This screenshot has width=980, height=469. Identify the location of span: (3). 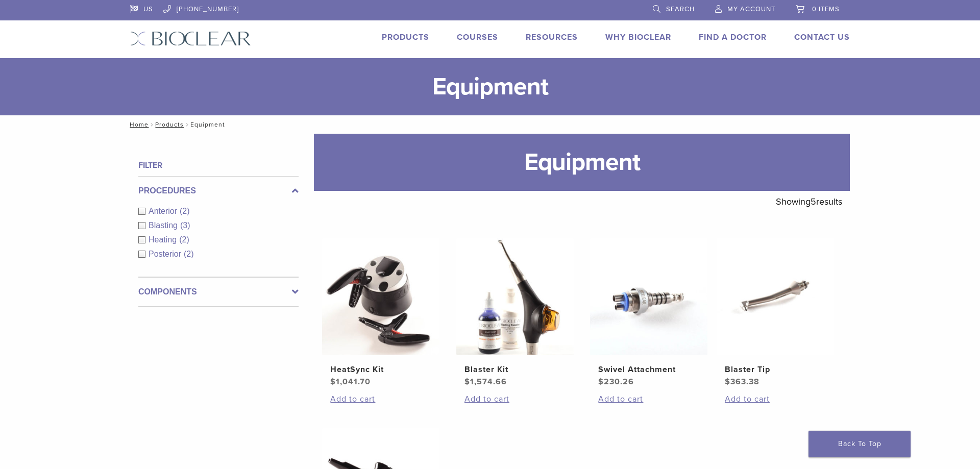
(186, 225).